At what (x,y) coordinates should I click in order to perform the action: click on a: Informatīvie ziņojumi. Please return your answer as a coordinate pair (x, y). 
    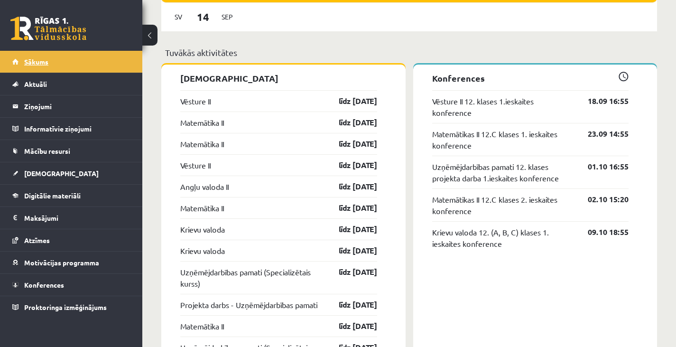
    Looking at the image, I should click on (71, 129).